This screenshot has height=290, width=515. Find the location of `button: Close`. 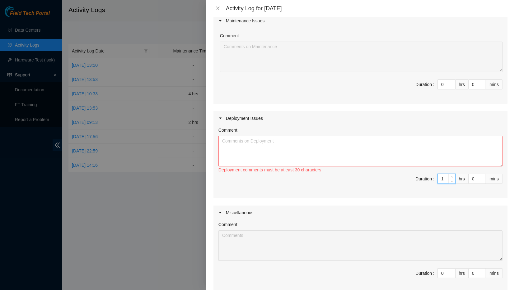

button: Close is located at coordinates (218, 8).